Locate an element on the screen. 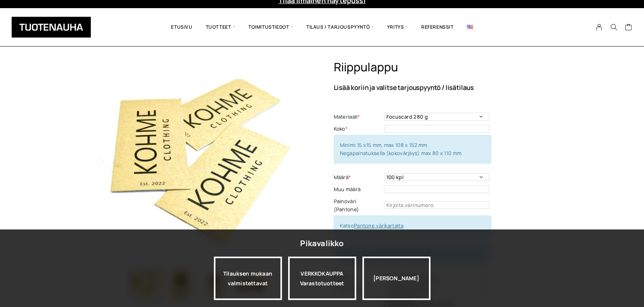  a: My Account is located at coordinates (600, 27).